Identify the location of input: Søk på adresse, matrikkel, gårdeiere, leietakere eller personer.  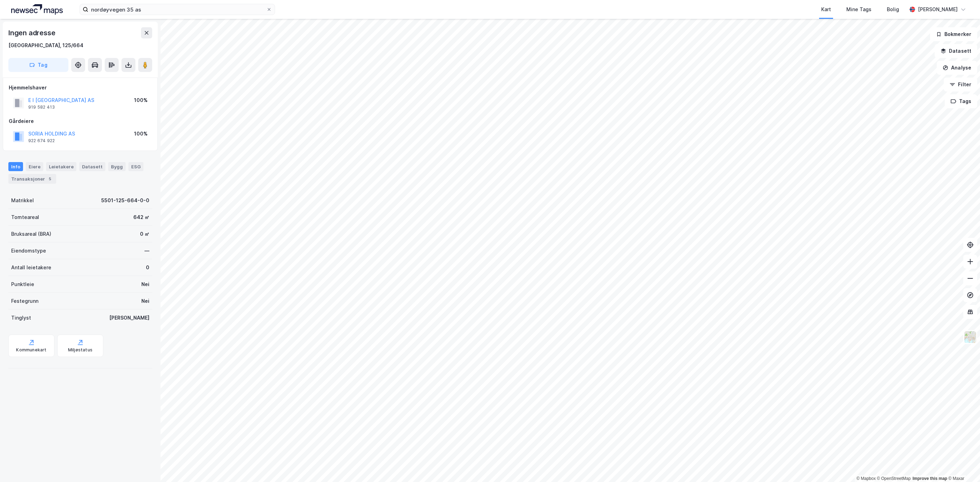
(177, 9).